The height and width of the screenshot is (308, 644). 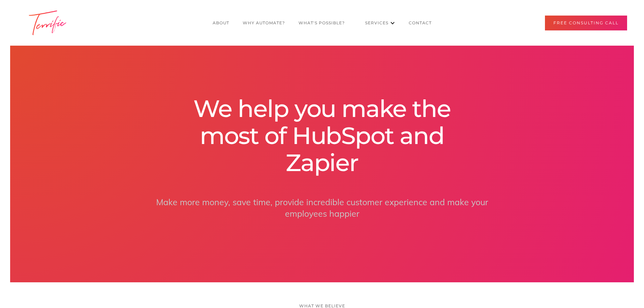 I want to click on a: home, so click(x=48, y=23).